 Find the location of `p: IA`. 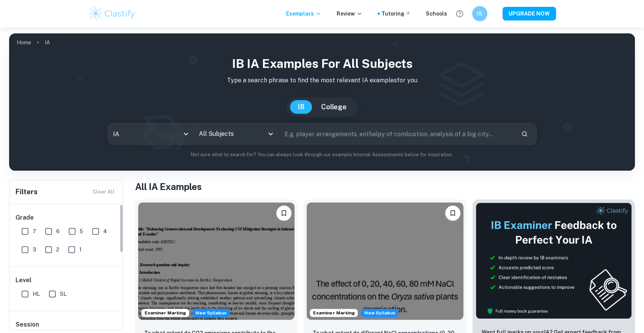

p: IA is located at coordinates (48, 43).